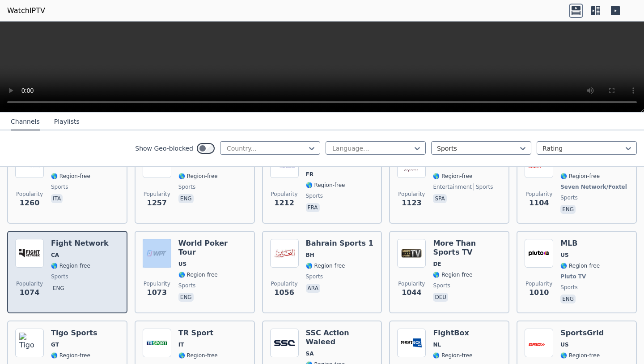 The height and width of the screenshot is (364, 644). I want to click on h6: SportsGrid, so click(582, 332).